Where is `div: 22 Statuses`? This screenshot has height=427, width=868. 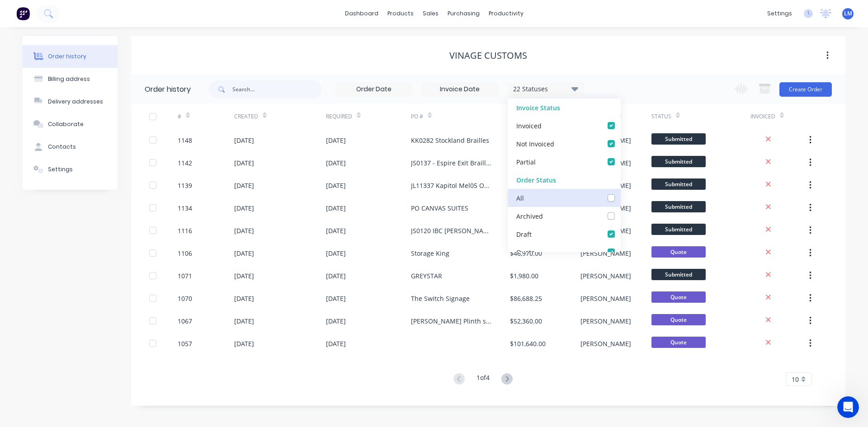 div: 22 Statuses is located at coordinates (546, 89).